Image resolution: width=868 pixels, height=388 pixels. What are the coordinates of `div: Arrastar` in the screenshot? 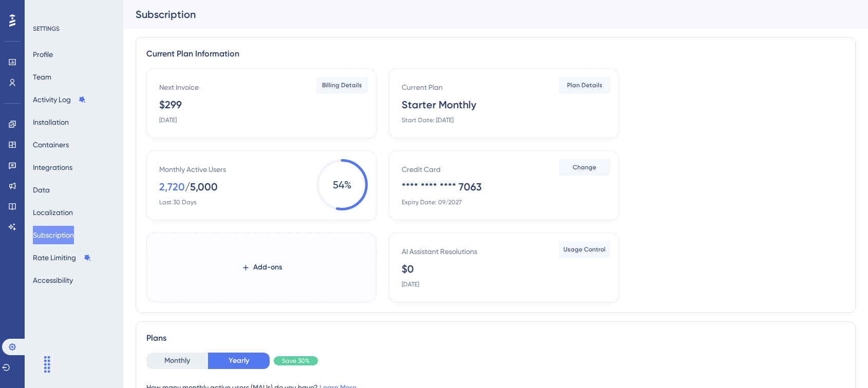 It's located at (47, 365).